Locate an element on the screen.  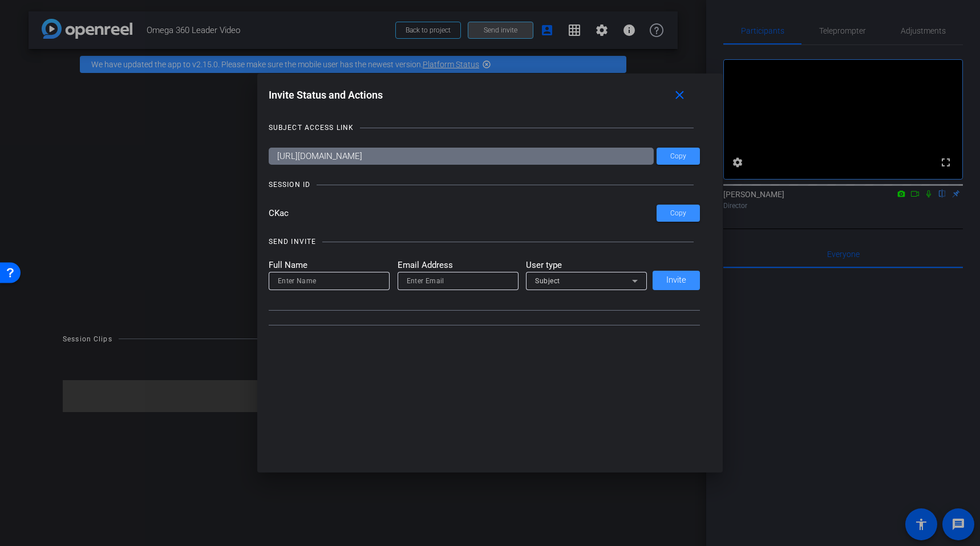
div: SEND INVITE is located at coordinates (292, 242).